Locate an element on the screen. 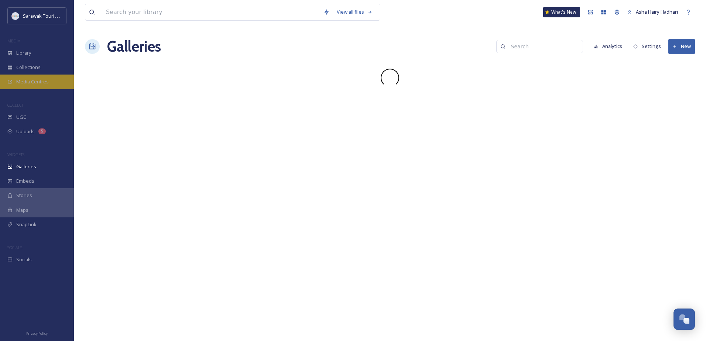 The height and width of the screenshot is (341, 706). span: SnapLink is located at coordinates (26, 224).